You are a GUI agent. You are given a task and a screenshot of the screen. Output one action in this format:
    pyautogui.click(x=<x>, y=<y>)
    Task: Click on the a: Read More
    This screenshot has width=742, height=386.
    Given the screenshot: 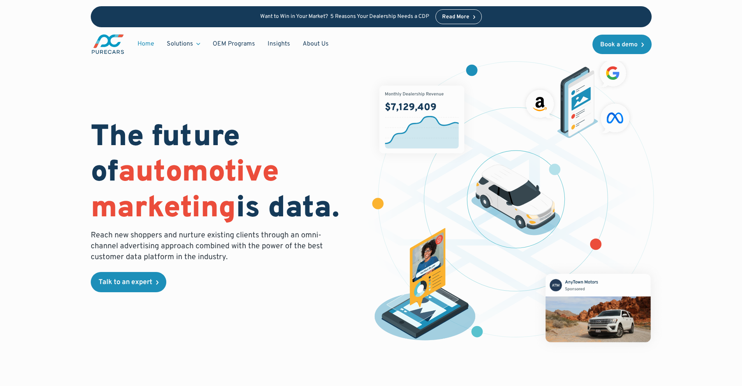 What is the action you would take?
    pyautogui.click(x=459, y=17)
    